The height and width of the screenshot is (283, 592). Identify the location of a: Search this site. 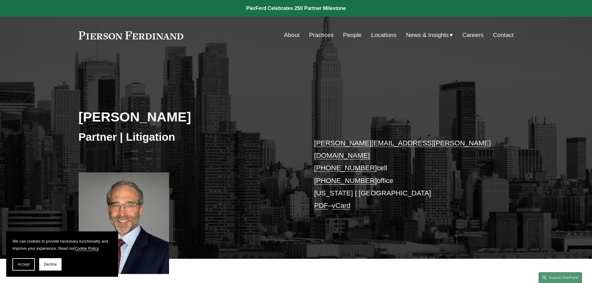
(561, 278).